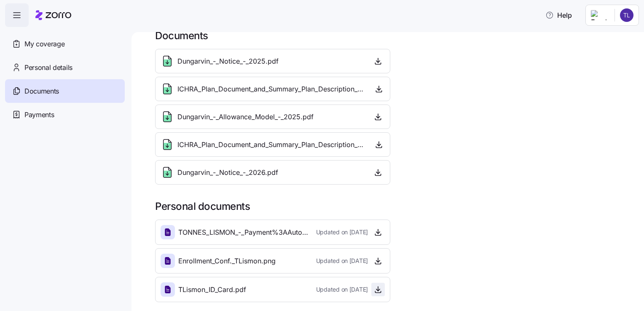 The width and height of the screenshot is (644, 311). I want to click on a: Personal details, so click(65, 67).